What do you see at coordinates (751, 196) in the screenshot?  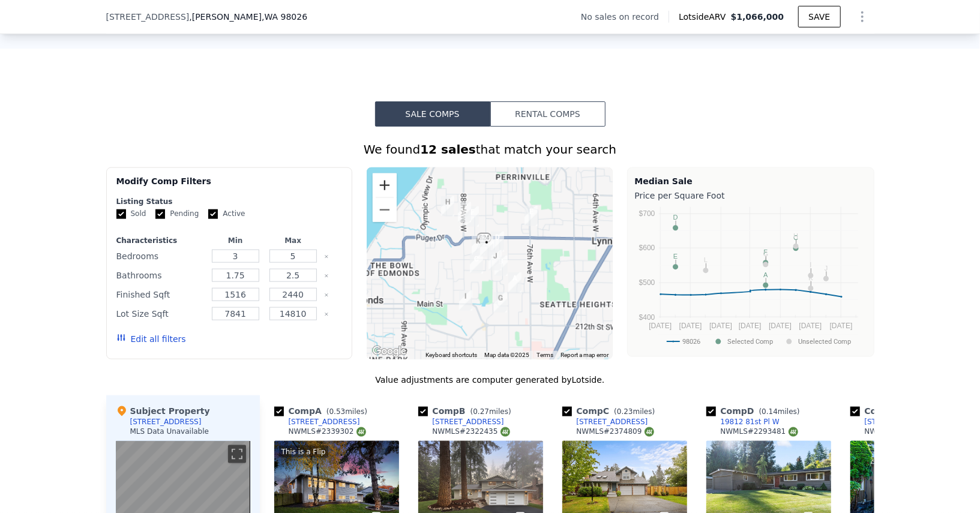 I see `div: Price per Square Foot` at bounding box center [751, 196].